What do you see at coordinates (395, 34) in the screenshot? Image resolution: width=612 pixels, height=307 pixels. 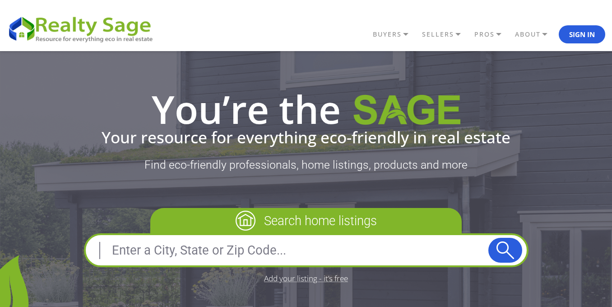 I see `a: BUYERS` at bounding box center [395, 34].